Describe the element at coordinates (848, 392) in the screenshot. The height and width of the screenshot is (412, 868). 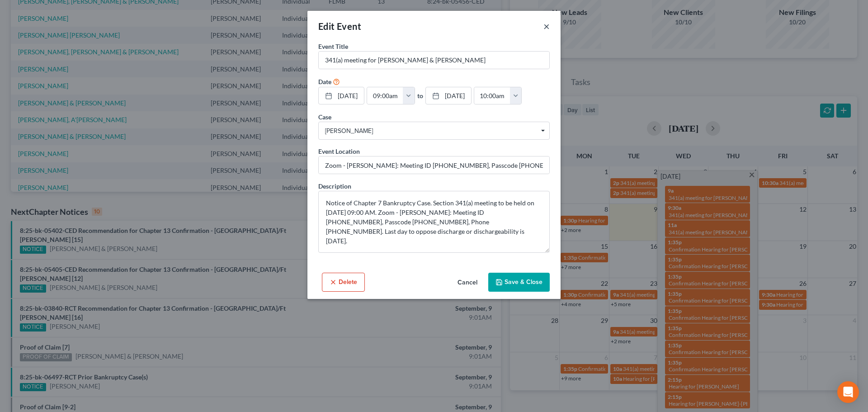
I see `div: Open Intercom Messenger` at that location.